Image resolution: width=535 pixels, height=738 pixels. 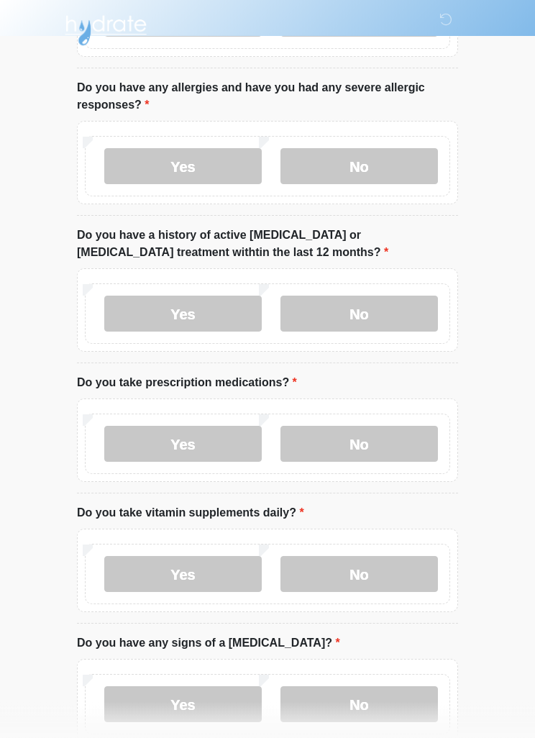 What do you see at coordinates (106, 29) in the screenshot?
I see `img: Hydrate IV Bar - Chandler Logo` at bounding box center [106, 29].